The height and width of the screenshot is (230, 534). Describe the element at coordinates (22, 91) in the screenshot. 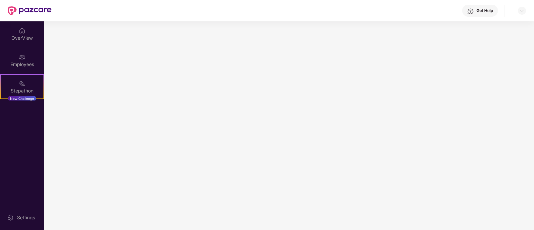

I see `div: Stepathon` at that location.